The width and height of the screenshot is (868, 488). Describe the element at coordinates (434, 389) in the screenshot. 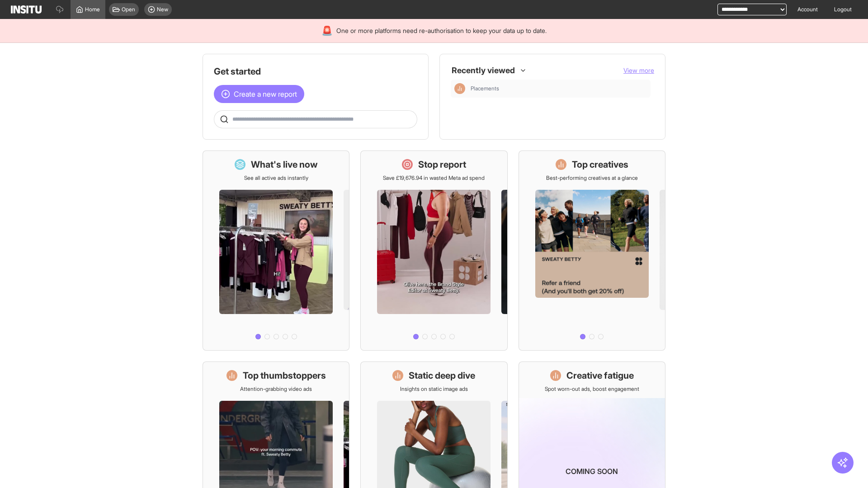

I see `p: Insights on static image ads` at that location.